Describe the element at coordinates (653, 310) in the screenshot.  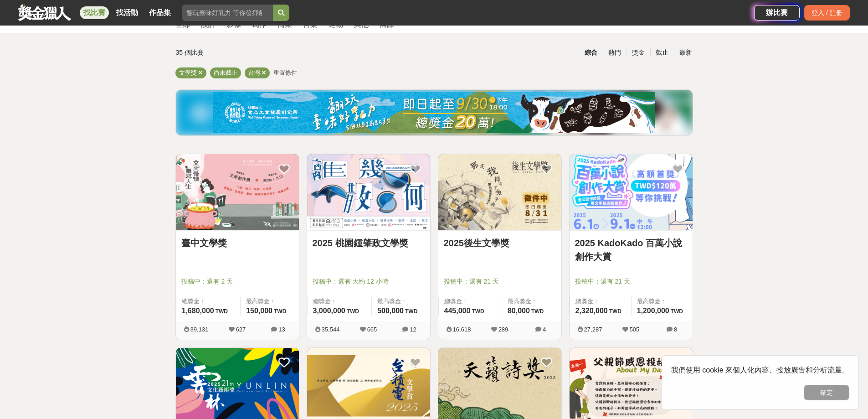
I see `span: 1,200,000` at that location.